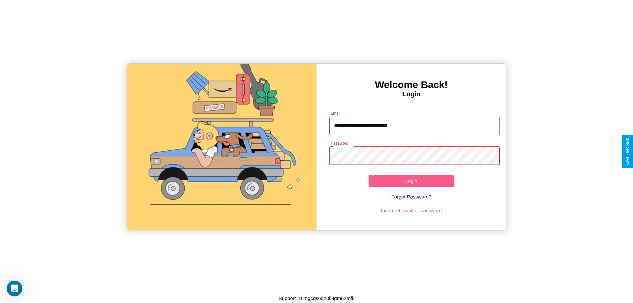 The image size is (633, 303). What do you see at coordinates (339, 143) in the screenshot?
I see `label: Password` at bounding box center [339, 143].